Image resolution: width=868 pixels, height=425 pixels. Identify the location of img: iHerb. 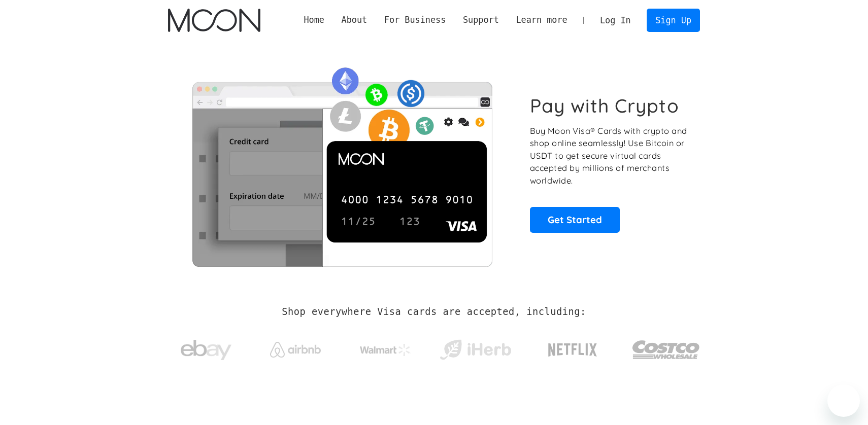
(475, 350).